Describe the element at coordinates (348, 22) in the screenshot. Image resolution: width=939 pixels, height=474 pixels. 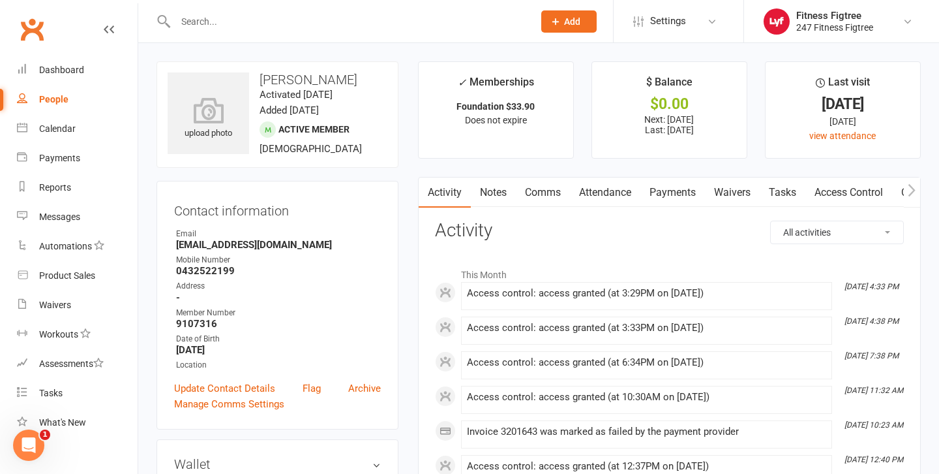
I see `input: Search...` at that location.